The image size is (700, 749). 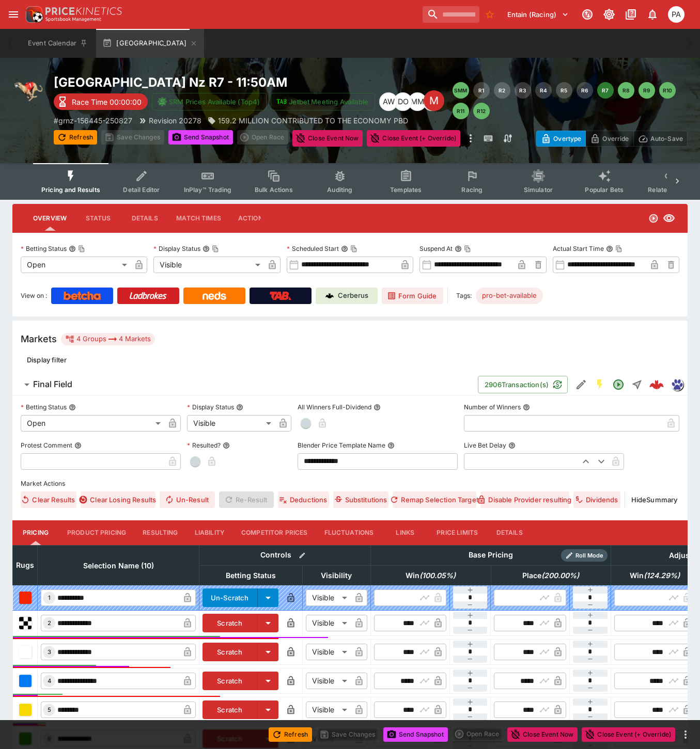 What do you see at coordinates (647, 91) in the screenshot?
I see `button: R9` at bounding box center [647, 91].